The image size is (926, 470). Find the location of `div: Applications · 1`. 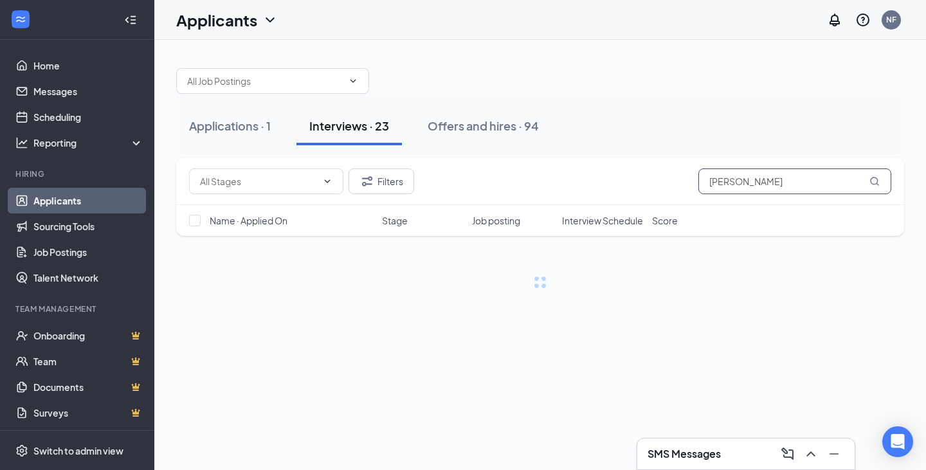

div: Applications · 1 is located at coordinates (230, 125).